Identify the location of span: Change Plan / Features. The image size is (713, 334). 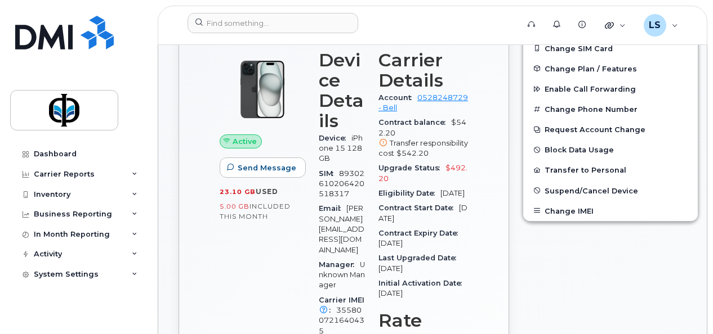
(590, 68).